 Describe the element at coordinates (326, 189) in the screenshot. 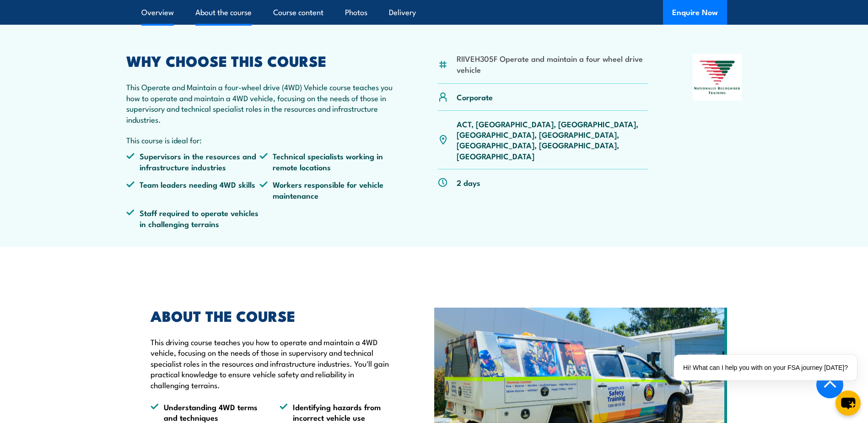

I see `li: Workers responsible for vehicle maintenance` at that location.